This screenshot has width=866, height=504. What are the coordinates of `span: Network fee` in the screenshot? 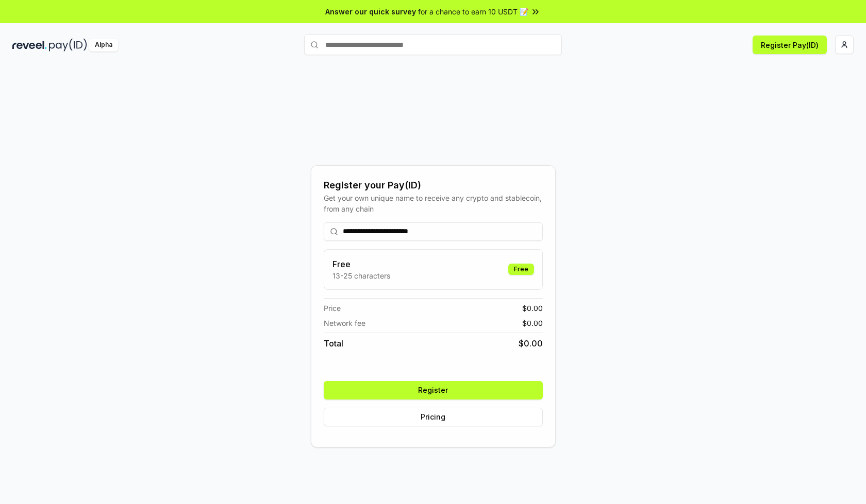 It's located at (344, 323).